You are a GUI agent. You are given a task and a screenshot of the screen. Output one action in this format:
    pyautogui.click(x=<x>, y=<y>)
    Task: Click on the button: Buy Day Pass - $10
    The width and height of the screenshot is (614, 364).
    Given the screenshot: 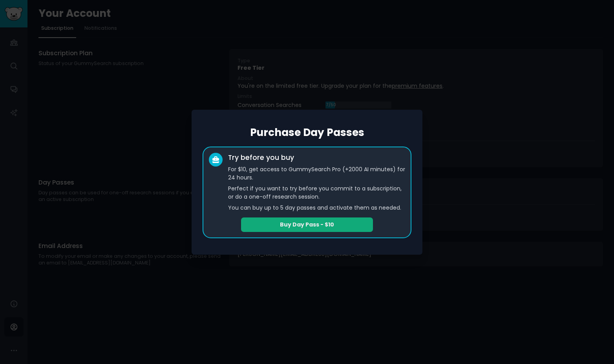 What is the action you would take?
    pyautogui.click(x=307, y=224)
    